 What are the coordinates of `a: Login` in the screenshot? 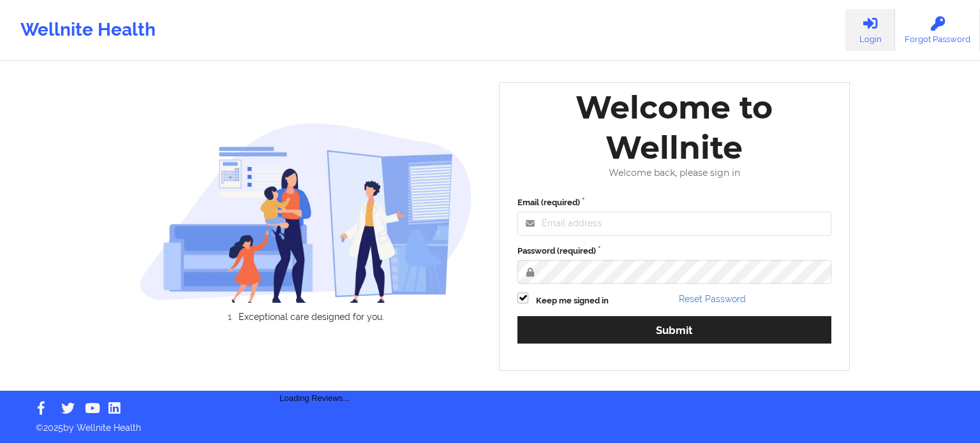 It's located at (870, 30).